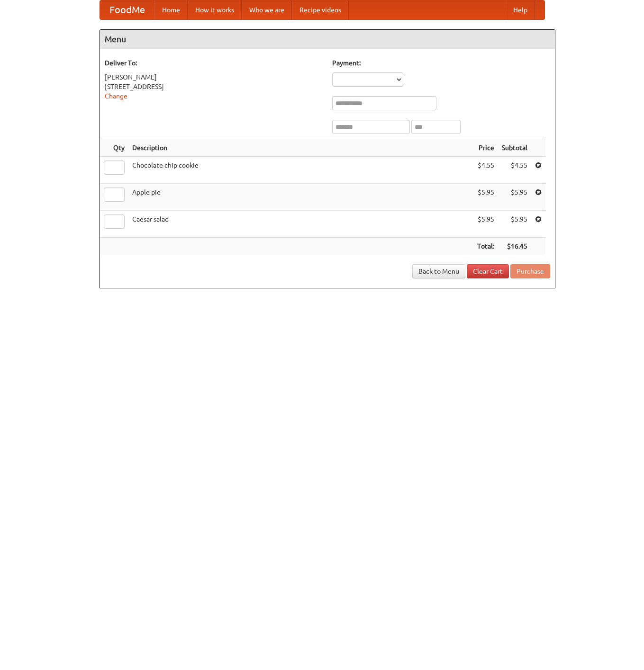  Describe the element at coordinates (213, 63) in the screenshot. I see `h5: Deliver To:` at that location.